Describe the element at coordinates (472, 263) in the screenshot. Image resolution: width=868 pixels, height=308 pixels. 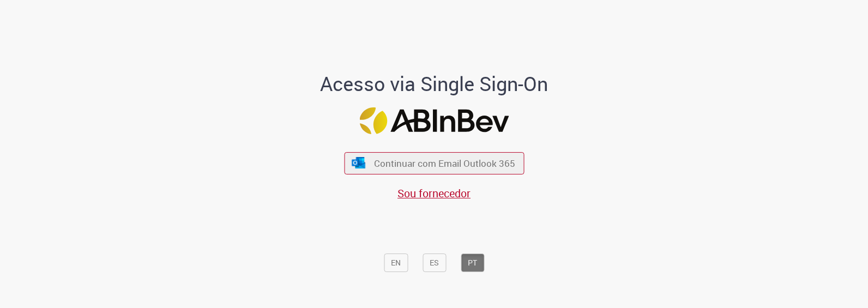
I see `button: PT` at that location.